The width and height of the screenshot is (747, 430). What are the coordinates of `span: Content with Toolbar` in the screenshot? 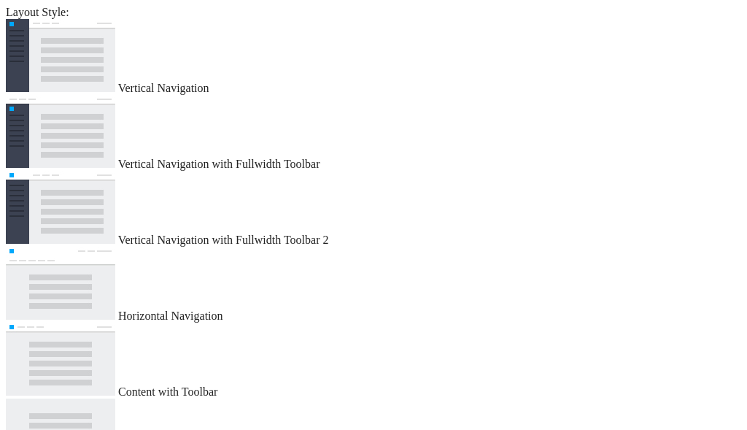 It's located at (168, 391).